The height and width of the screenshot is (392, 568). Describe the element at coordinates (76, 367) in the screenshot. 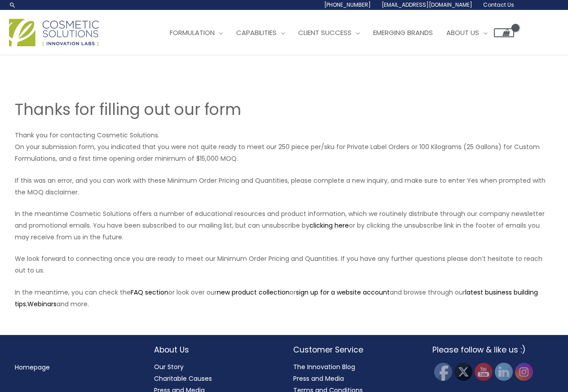

I see `nav: Menu` at that location.